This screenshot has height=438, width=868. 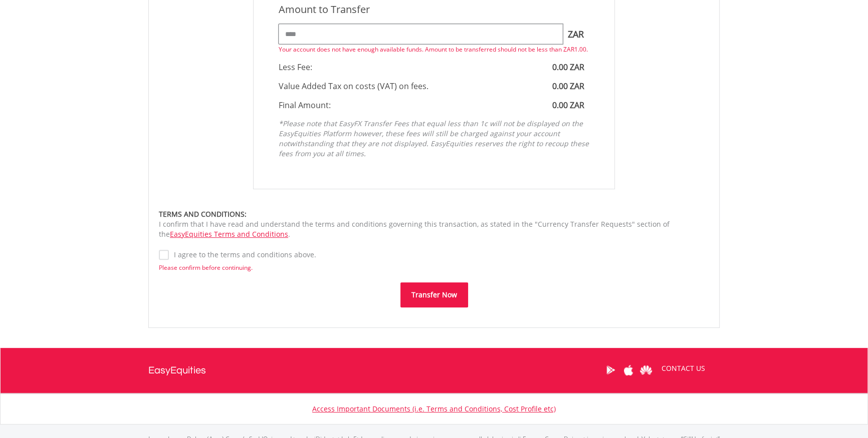 What do you see at coordinates (434, 295) in the screenshot?
I see `button: Transfer Now` at bounding box center [434, 295].